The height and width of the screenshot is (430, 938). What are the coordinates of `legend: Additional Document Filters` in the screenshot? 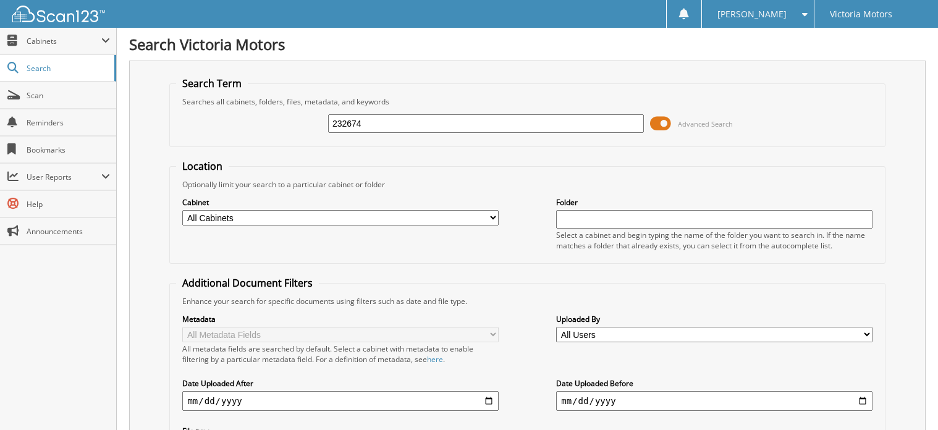 It's located at (247, 283).